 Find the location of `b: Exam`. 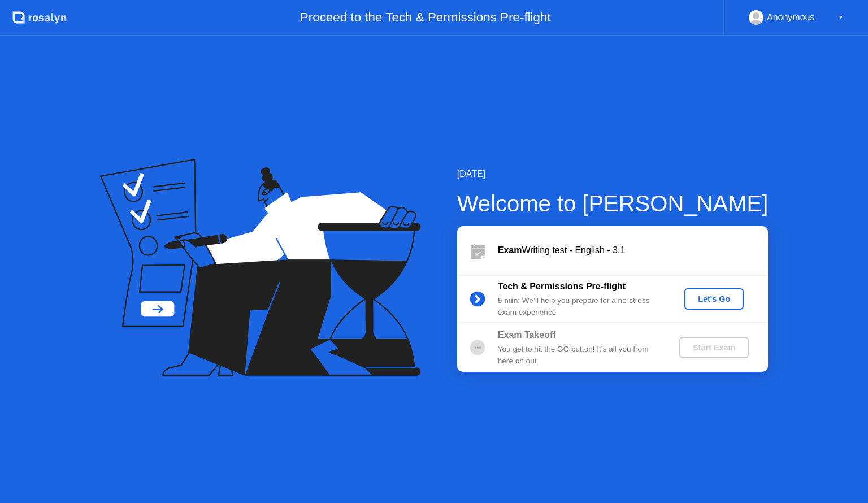

b: Exam is located at coordinates (510, 250).